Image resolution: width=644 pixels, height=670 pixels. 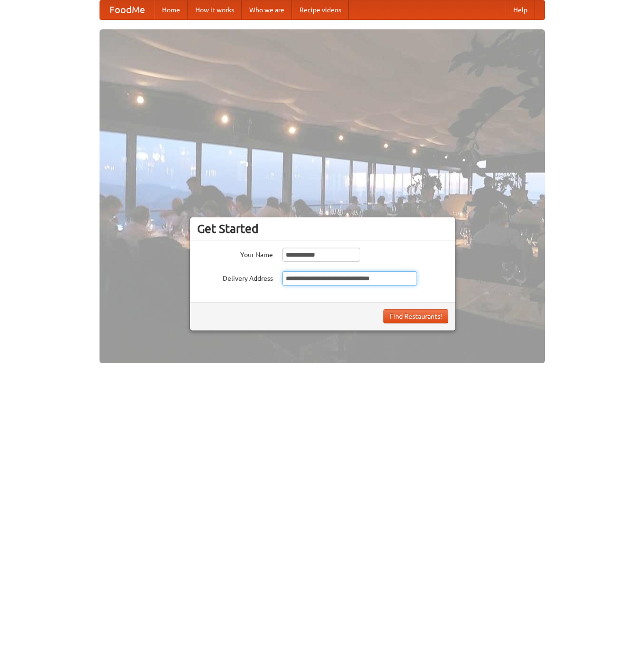 What do you see at coordinates (235, 253) in the screenshot?
I see `label: Your Name` at bounding box center [235, 253].